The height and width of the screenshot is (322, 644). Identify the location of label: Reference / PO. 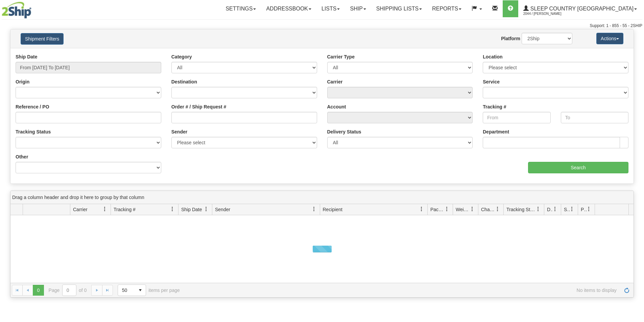
(33, 107).